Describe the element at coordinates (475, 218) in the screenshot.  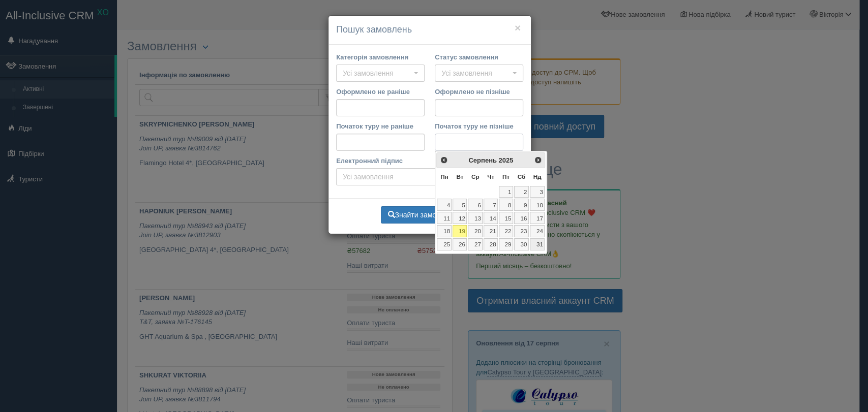
I see `a: 13` at that location.